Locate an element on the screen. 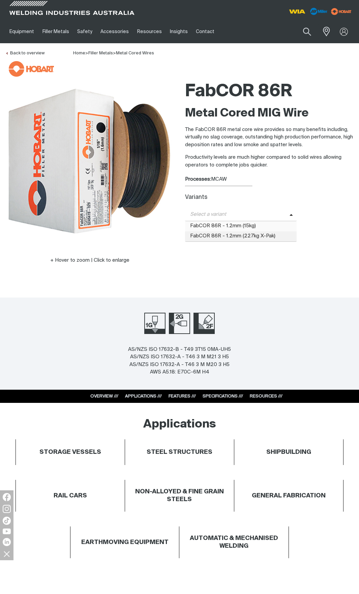  nav: Main is located at coordinates (136, 31).